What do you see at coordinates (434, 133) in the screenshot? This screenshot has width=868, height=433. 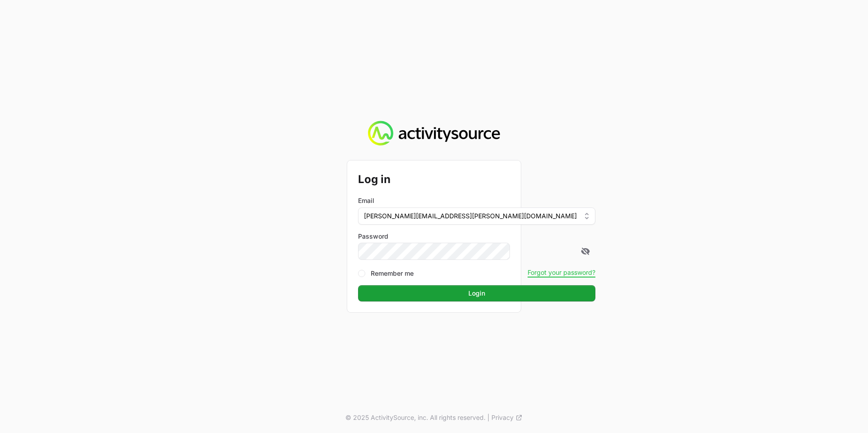 I see `img: Activity Source` at bounding box center [434, 133].